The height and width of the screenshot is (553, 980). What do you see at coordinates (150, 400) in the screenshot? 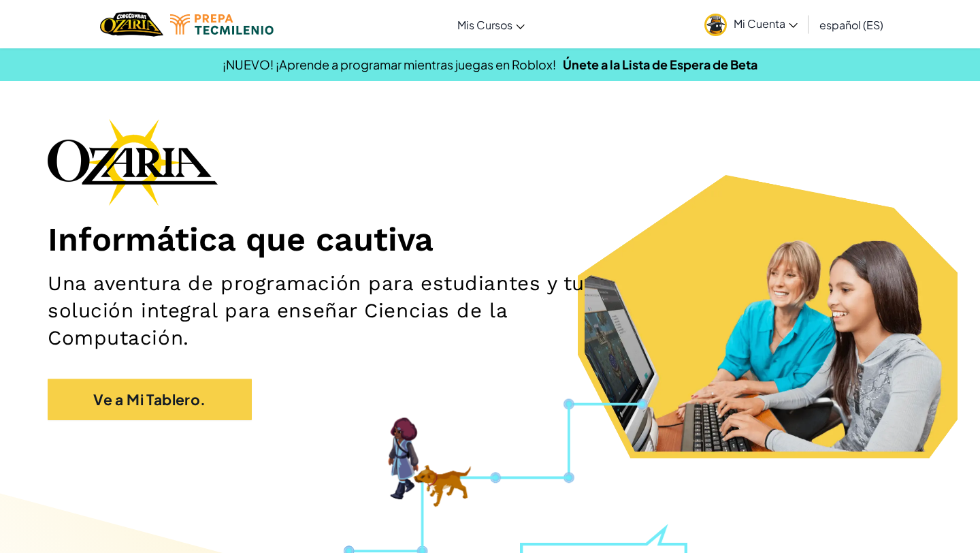
I see `a: Ve a Mi Tablero.` at bounding box center [150, 400].